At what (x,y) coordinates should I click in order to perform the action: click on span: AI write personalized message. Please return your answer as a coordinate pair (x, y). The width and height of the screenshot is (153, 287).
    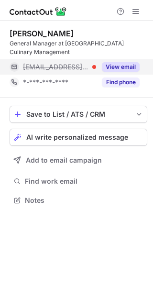
    Looking at the image, I should click on (77, 137).